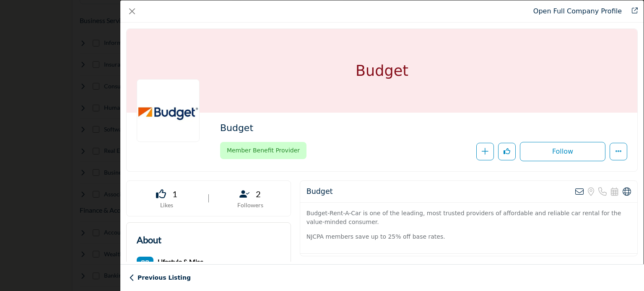 The height and width of the screenshot is (291, 644). I want to click on button: Add To List, so click(485, 152).